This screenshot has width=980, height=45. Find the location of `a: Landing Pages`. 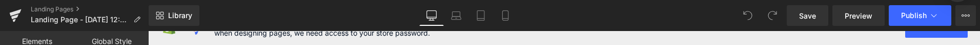

a: Landing Pages is located at coordinates (90, 9).